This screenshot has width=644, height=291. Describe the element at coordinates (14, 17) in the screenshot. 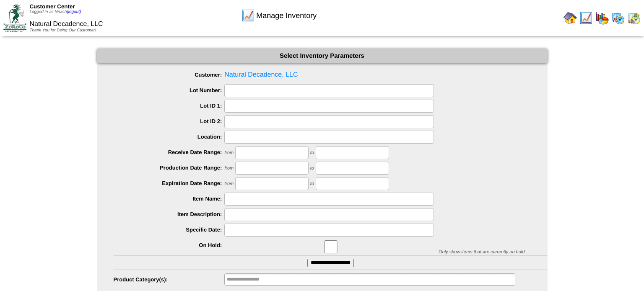

I see `img: ZoRoCo_Logo(Green%26Foil)%20jpg.webp` at that location.